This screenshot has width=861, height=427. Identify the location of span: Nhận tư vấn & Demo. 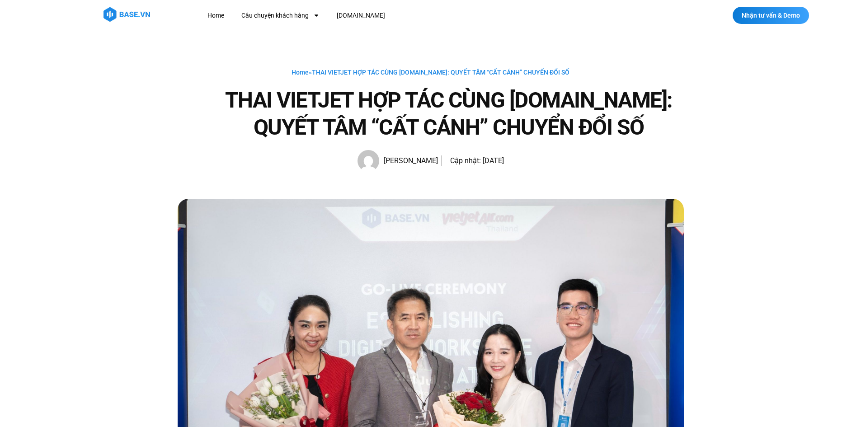
(770, 15).